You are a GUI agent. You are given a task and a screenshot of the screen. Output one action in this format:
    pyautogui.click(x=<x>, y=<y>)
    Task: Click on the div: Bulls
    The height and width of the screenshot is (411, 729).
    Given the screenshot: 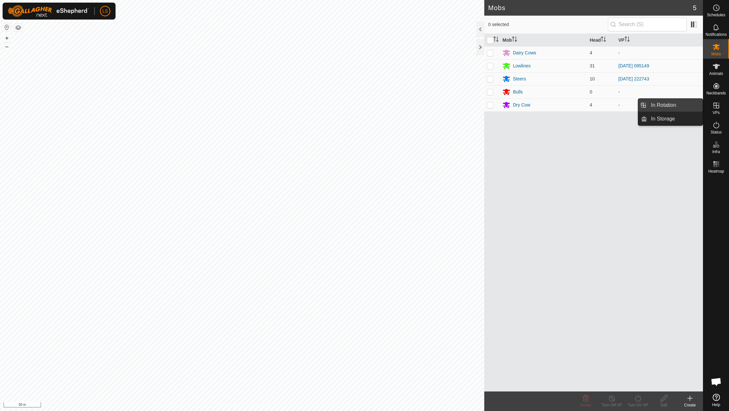 What is the action you would take?
    pyautogui.click(x=518, y=92)
    